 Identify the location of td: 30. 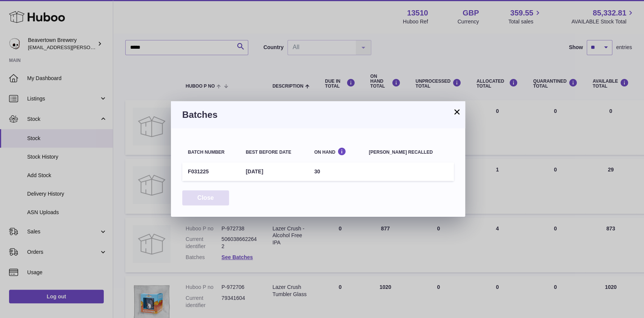
(336, 172).